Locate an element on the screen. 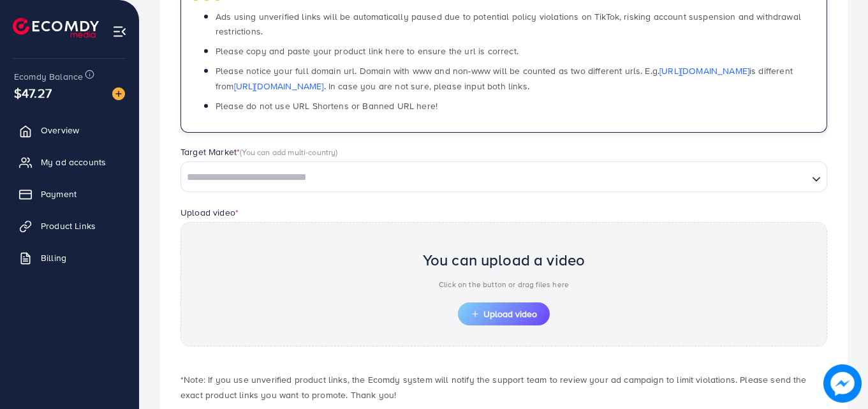 The width and height of the screenshot is (868, 409). img: logo is located at coordinates (56, 28).